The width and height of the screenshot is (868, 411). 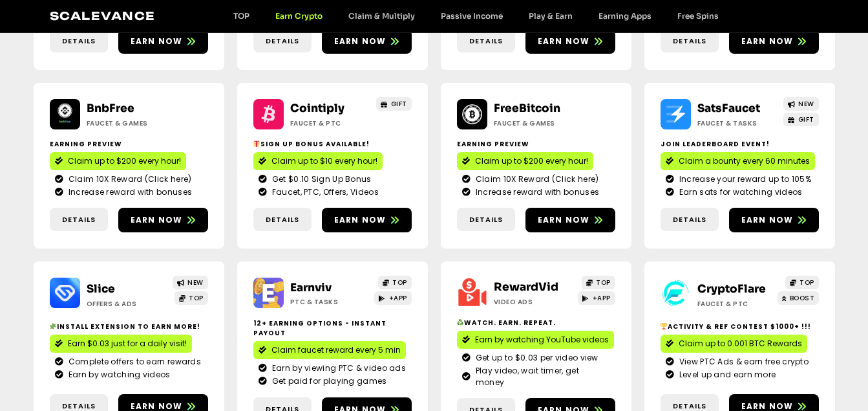 What do you see at coordinates (740, 327) in the screenshot?
I see `h2: Activity & ref contest $1000+ !!!` at bounding box center [740, 327].